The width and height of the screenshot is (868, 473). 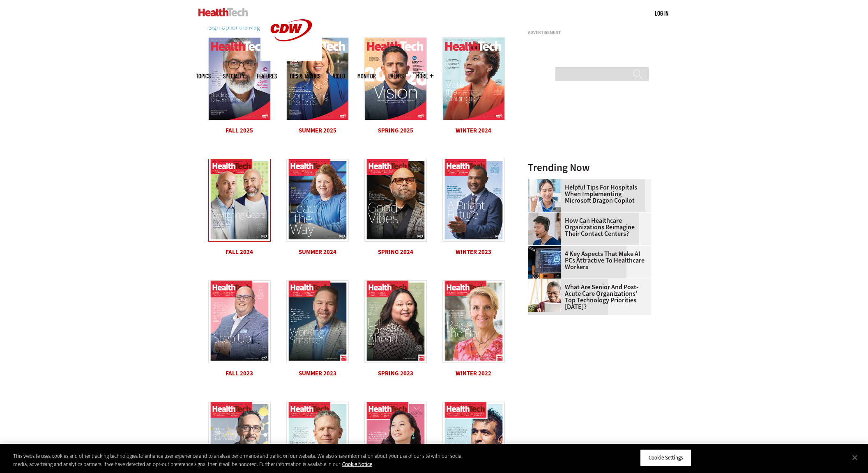 What do you see at coordinates (661, 13) in the screenshot?
I see `a: Log in` at bounding box center [661, 13].